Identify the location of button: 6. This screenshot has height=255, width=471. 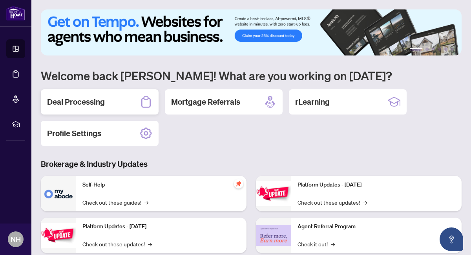
(452, 49).